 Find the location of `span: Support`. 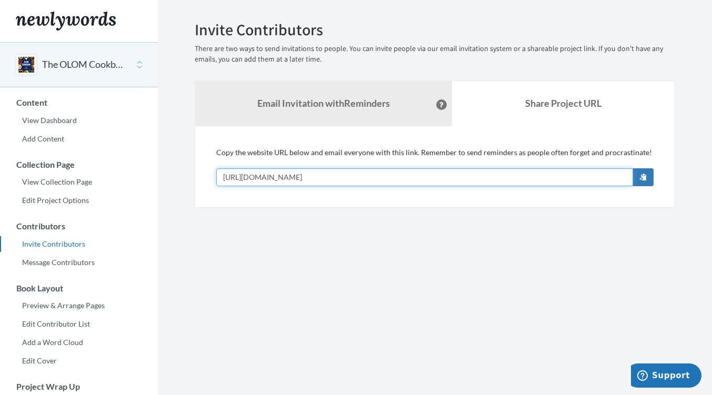

span: Support is located at coordinates (40, 12).